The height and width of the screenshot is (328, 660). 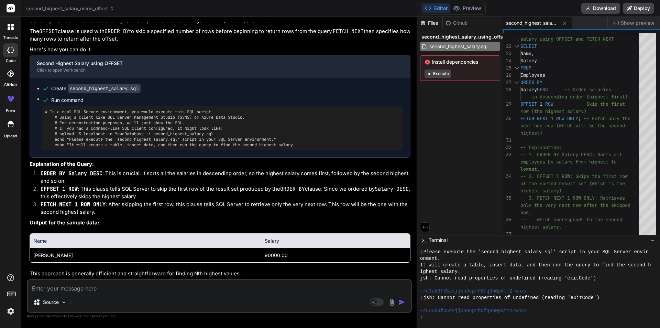 I want to click on span: Terminal, so click(x=438, y=240).